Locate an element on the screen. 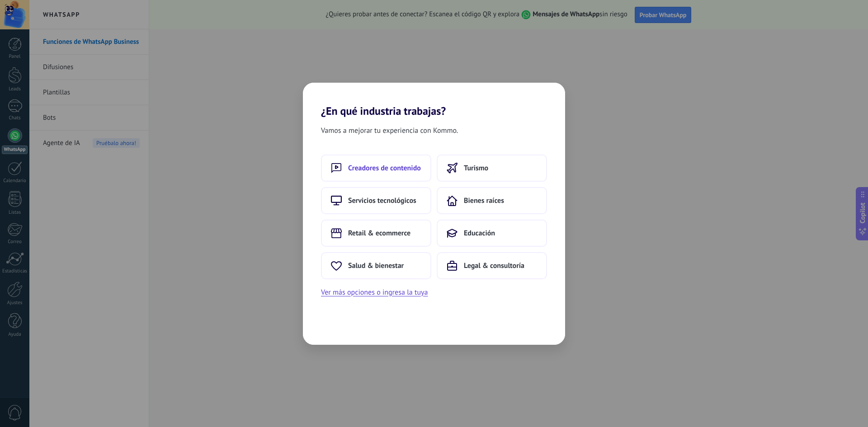 This screenshot has height=427, width=868. span: Servicios tecnológicos is located at coordinates (382, 201).